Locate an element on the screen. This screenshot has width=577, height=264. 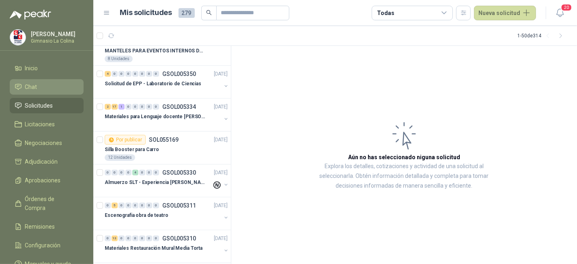
p: Gimnasio La Colina is located at coordinates (56, 41).